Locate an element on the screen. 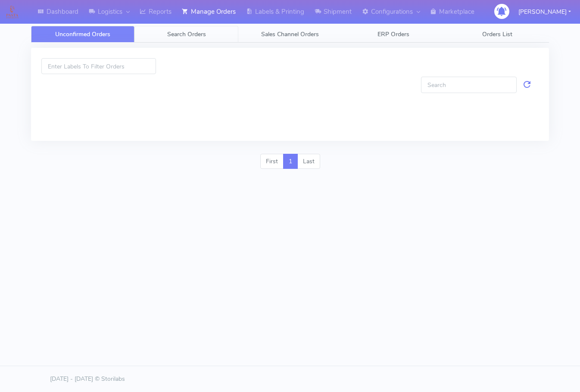  ul: Tabs is located at coordinates (290, 34).